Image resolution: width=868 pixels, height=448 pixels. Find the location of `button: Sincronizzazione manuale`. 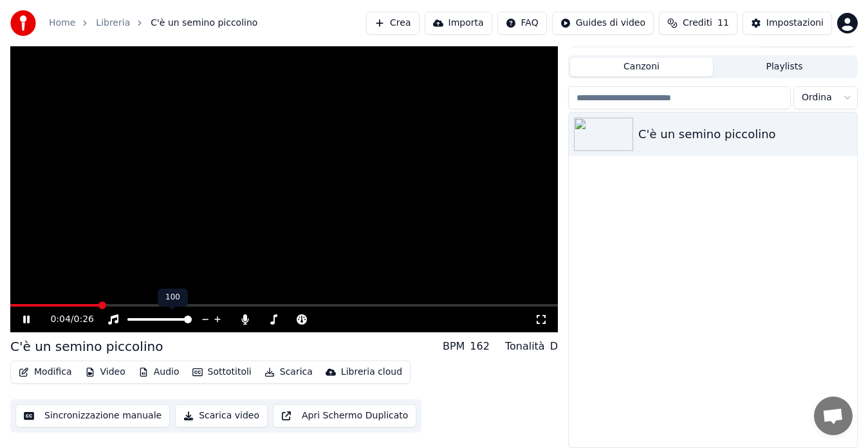

button: Sincronizzazione manuale is located at coordinates (92, 416).